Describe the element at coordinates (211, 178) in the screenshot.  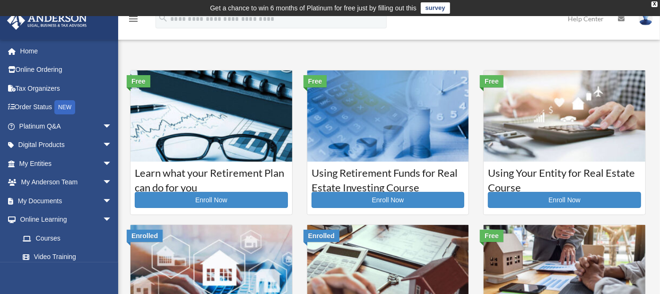
I see `h3: Learn what your Retirement Plan can do for you` at that location.